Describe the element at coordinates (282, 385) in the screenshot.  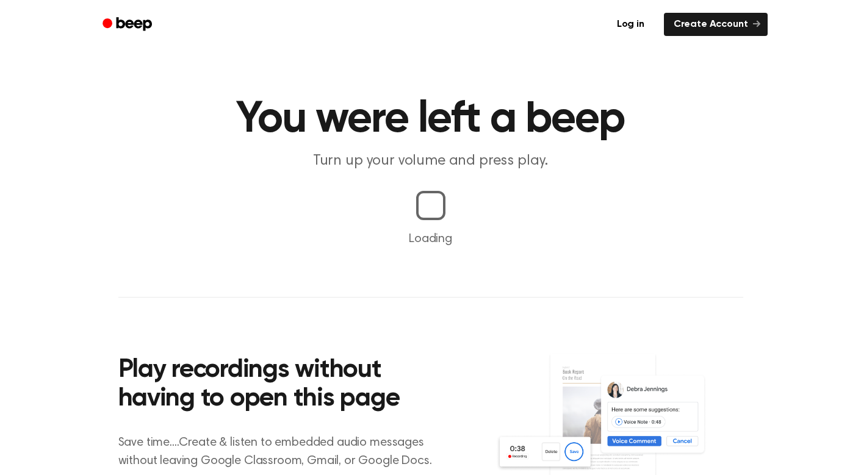
I see `h2: Play recordings without having to open this page` at that location.